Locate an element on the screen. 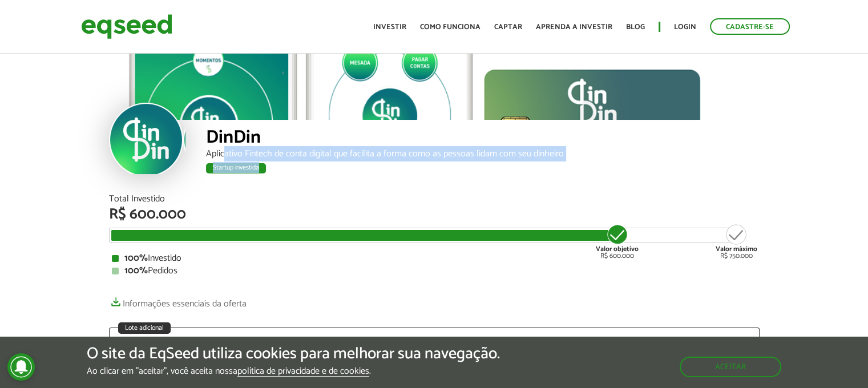 The height and width of the screenshot is (388, 868). strong: Valor máximo is located at coordinates (735, 249).